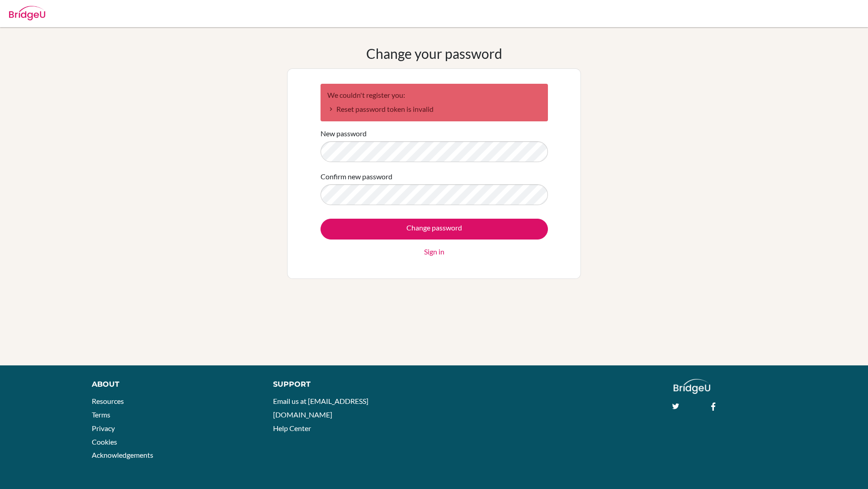 This screenshot has width=868, height=489. What do you see at coordinates (122, 454) in the screenshot?
I see `a: Acknowledgements` at bounding box center [122, 454].